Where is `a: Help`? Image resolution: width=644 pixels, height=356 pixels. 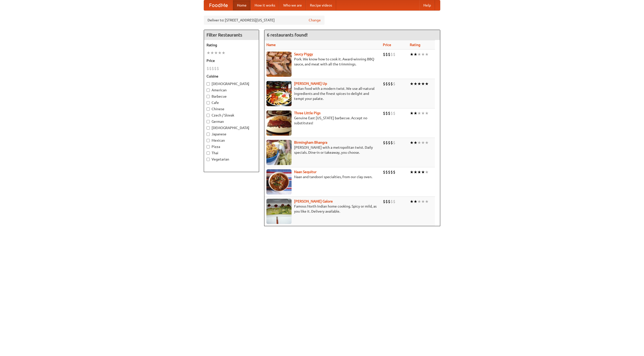 a: Help is located at coordinates (427, 6).